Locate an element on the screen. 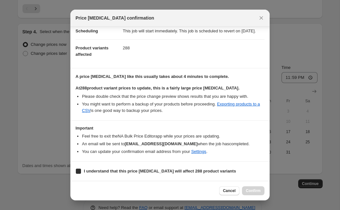 This screenshot has width=340, height=210. dd: 288 is located at coordinates (193, 48).